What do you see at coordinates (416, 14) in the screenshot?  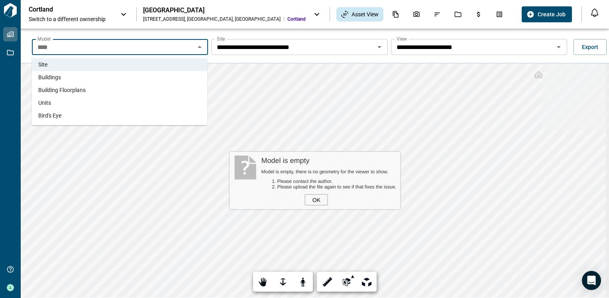 I see `div: Photos` at bounding box center [416, 14].